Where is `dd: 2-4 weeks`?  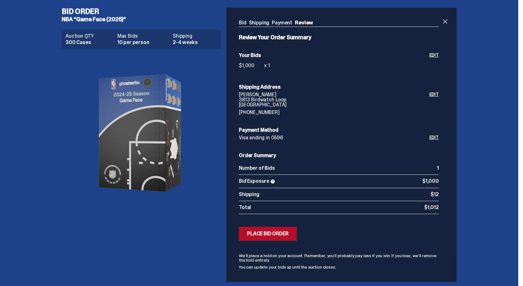 dd: 2-4 weeks is located at coordinates (195, 42).